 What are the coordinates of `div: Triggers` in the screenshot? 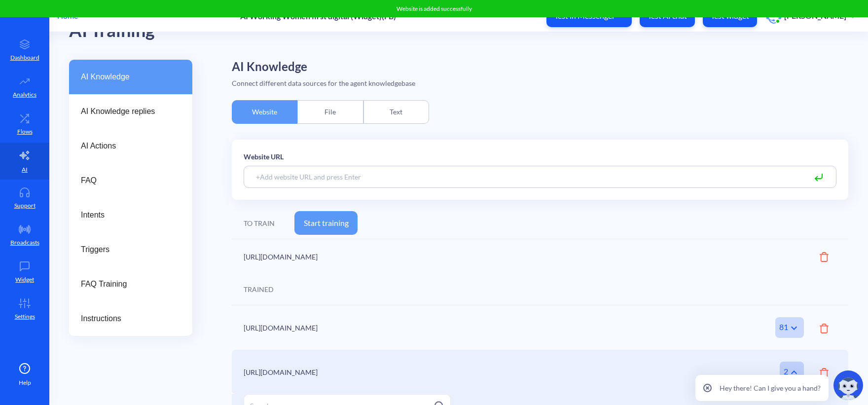 It's located at (131, 250).